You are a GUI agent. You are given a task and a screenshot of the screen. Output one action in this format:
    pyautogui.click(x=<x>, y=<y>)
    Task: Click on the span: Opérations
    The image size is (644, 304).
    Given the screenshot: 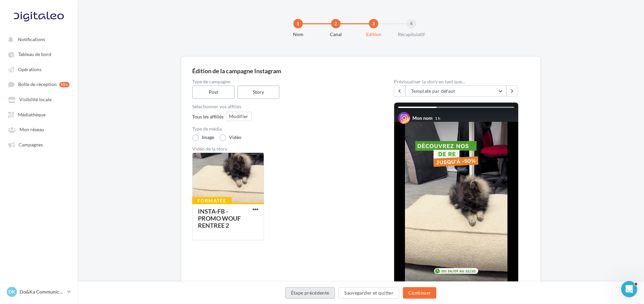 What is the action you would take?
    pyautogui.click(x=30, y=69)
    